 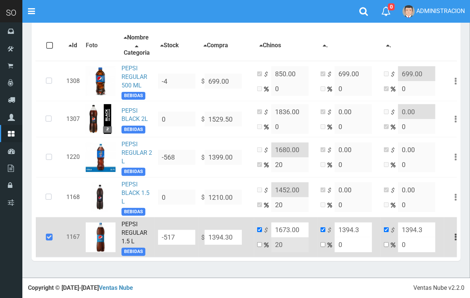 I want to click on button: Id, so click(x=73, y=45).